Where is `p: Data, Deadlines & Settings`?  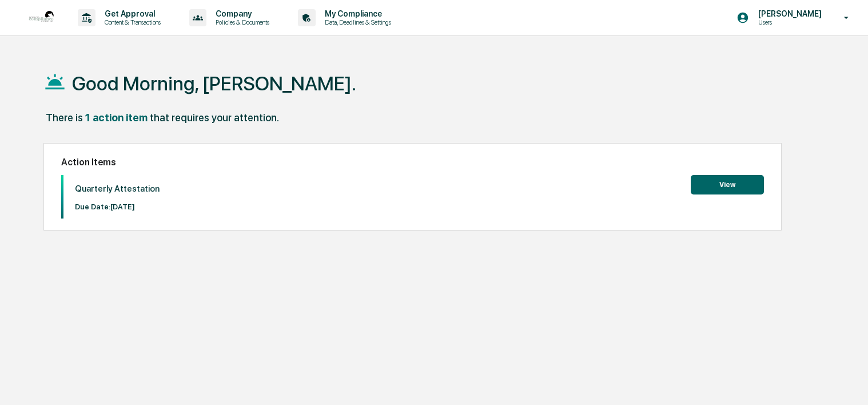 p: Data, Deadlines & Settings is located at coordinates (356, 22).